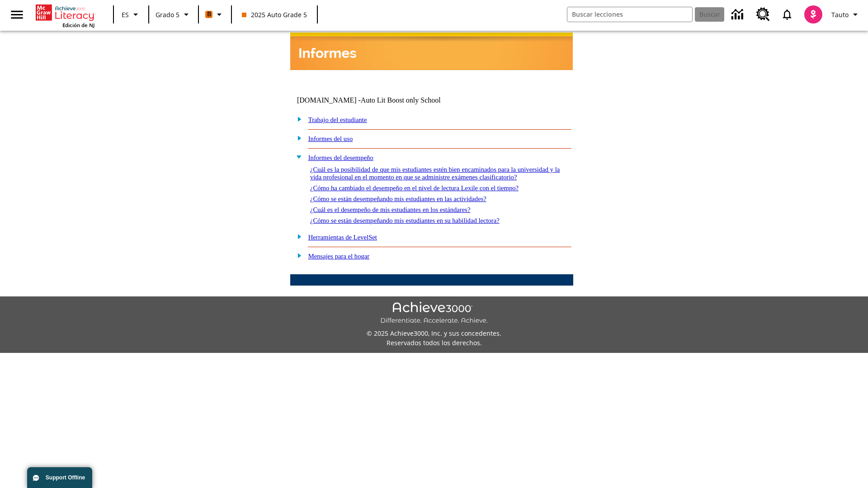 This screenshot has height=488, width=868. Describe the element at coordinates (17, 14) in the screenshot. I see `button: Abrir el menú lateral` at that location.